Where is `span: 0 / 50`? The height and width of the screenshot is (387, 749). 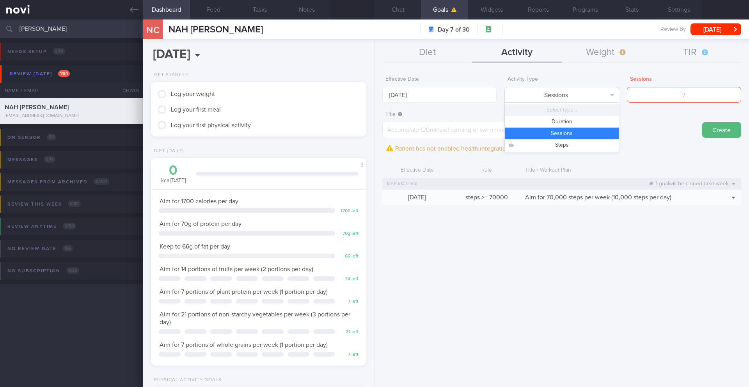 span: 0 / 50 is located at coordinates (69, 226).